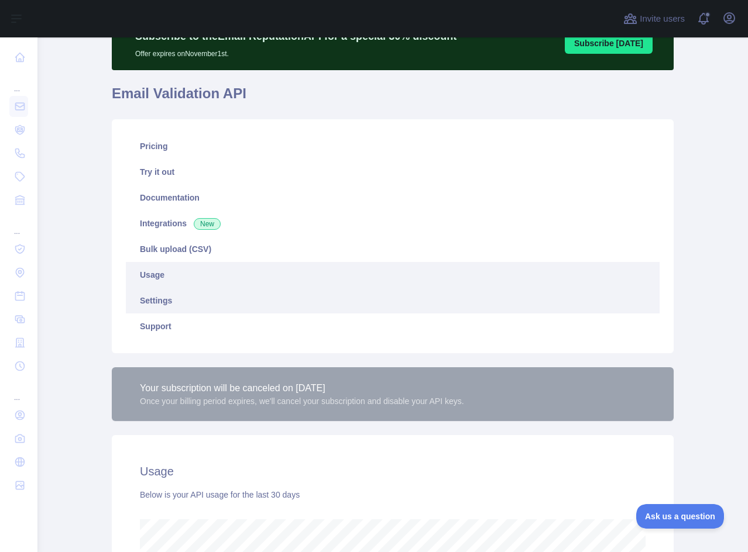 The height and width of the screenshot is (552, 748). I want to click on h1: Email Validation API, so click(393, 98).